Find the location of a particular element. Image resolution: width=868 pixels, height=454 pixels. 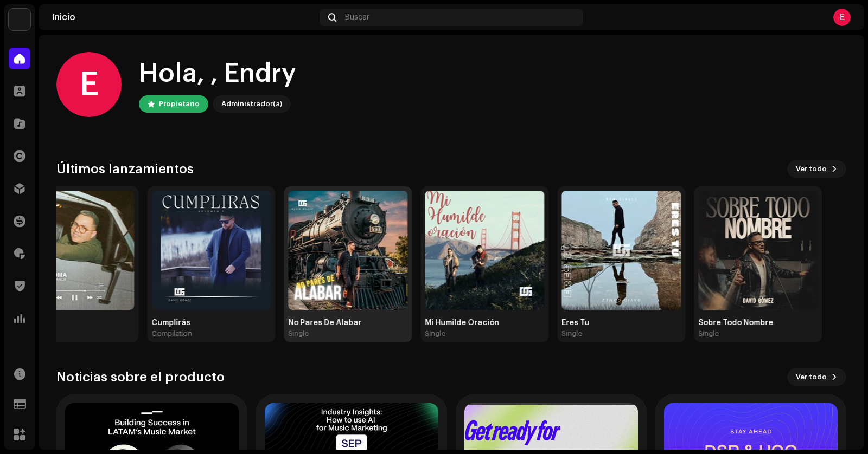

div: Inicio is located at coordinates (184, 17).